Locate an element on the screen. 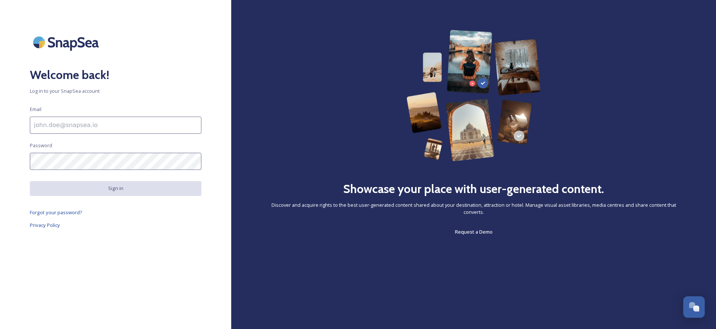  span: Request a Demo is located at coordinates (474, 232).